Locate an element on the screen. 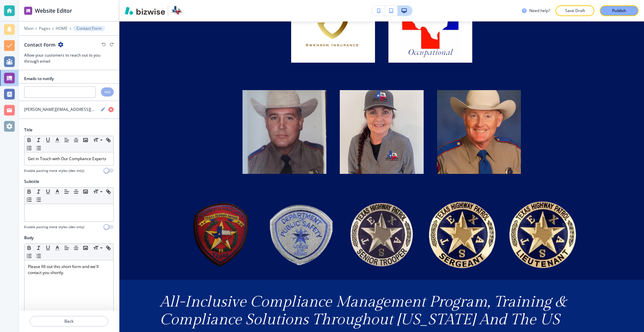 This screenshot has height=332, width=644. h3: Allow your customers to reach out to you through email is located at coordinates (69, 58).